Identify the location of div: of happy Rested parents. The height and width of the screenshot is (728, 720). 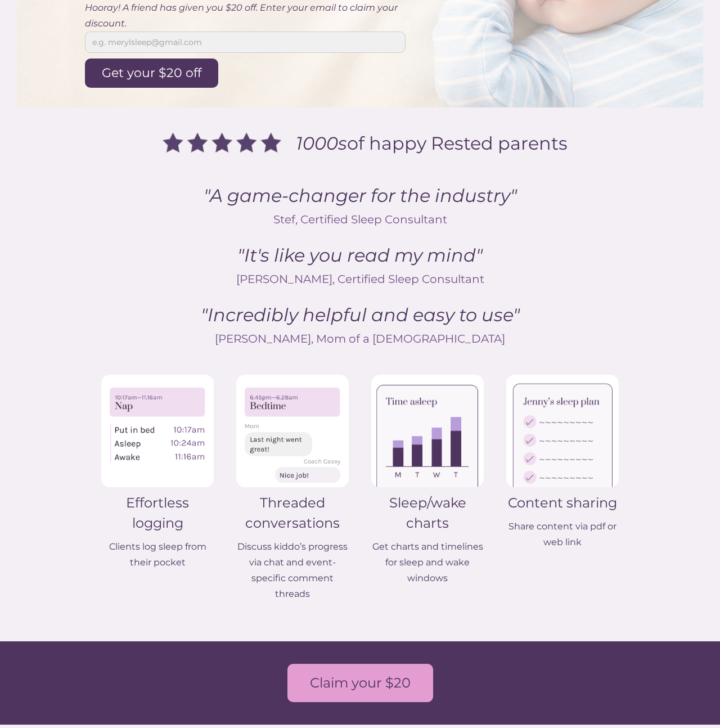
(428, 144).